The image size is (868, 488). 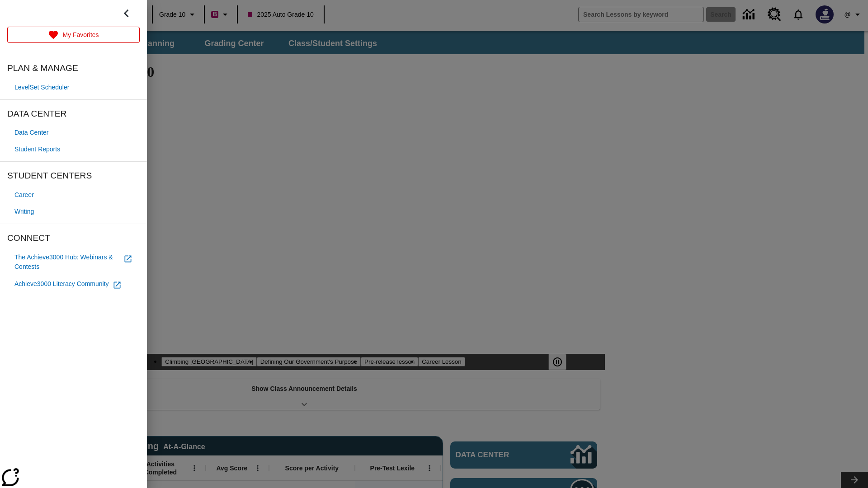 What do you see at coordinates (67, 262) in the screenshot?
I see `span: The Achieve3000 Hub: Webinars & Contests` at bounding box center [67, 262].